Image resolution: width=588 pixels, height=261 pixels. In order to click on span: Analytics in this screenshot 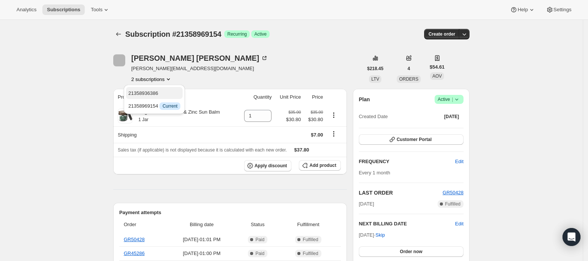, I will do `click(26, 10)`.